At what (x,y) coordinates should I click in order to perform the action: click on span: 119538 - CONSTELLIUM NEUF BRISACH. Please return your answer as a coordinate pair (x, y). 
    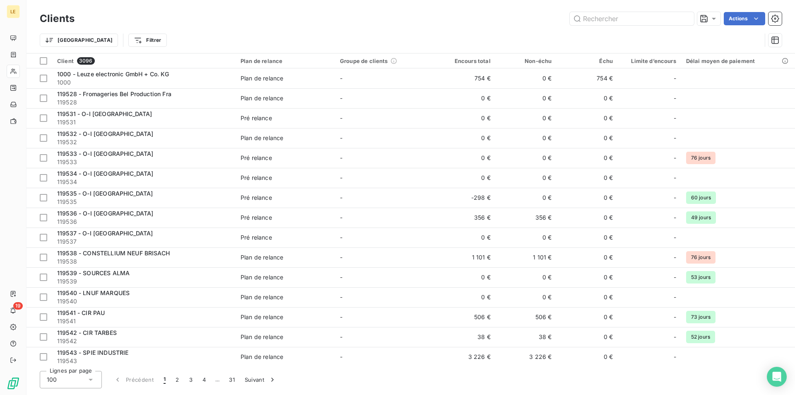
    Looking at the image, I should click on (114, 253).